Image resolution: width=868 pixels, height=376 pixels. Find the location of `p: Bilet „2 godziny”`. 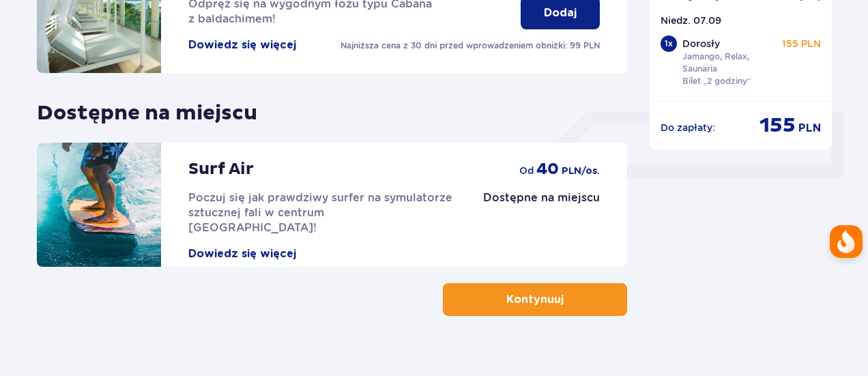

p: Bilet „2 godziny” is located at coordinates (716, 82).